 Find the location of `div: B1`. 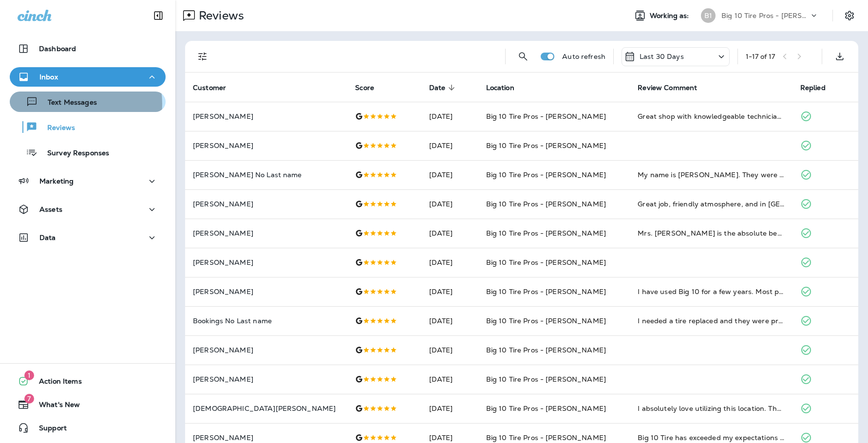

div: B1 is located at coordinates (708, 16).